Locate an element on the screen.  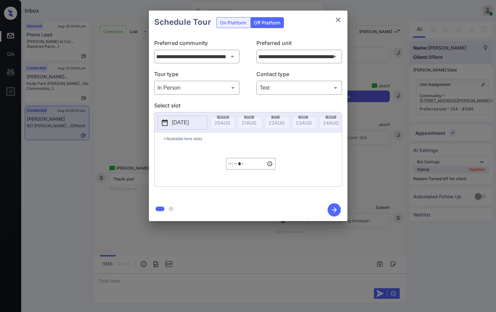
div: off-platform-time-select is located at coordinates (251, 164).